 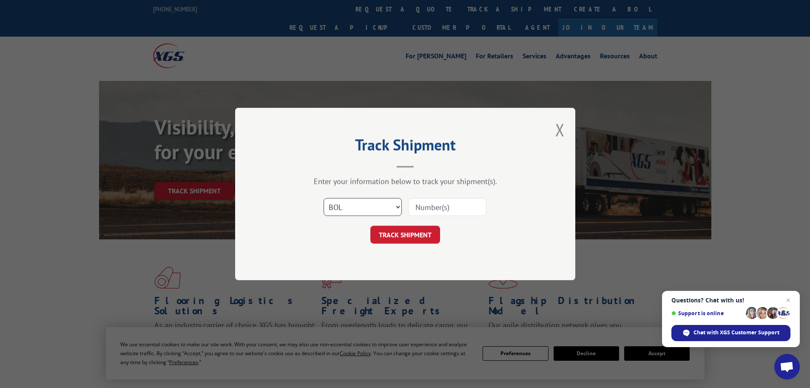 I want to click on button: Close modal, so click(x=560, y=129).